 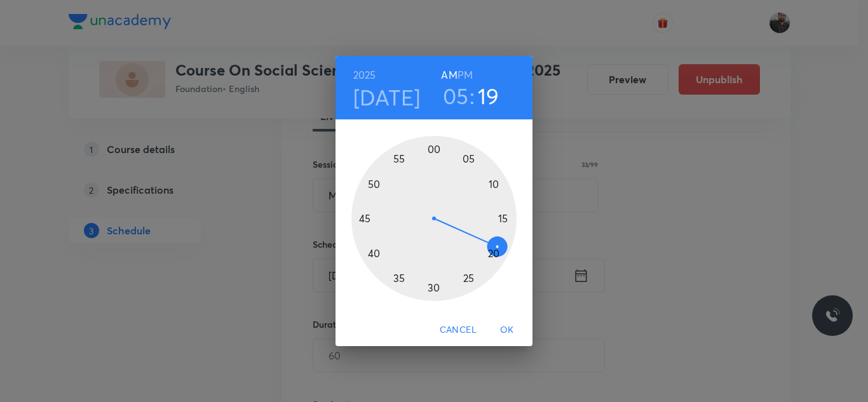 What do you see at coordinates (465, 75) in the screenshot?
I see `h6: PM` at bounding box center [465, 75].